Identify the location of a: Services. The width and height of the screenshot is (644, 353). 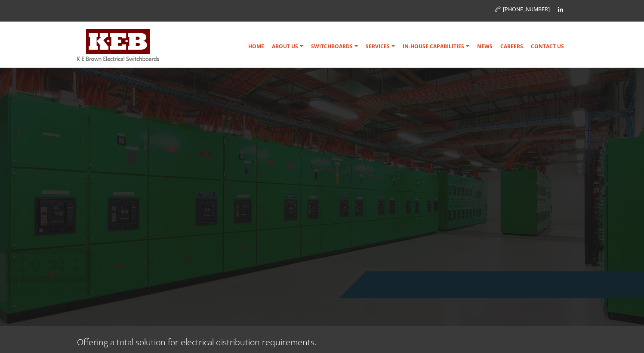
(381, 47).